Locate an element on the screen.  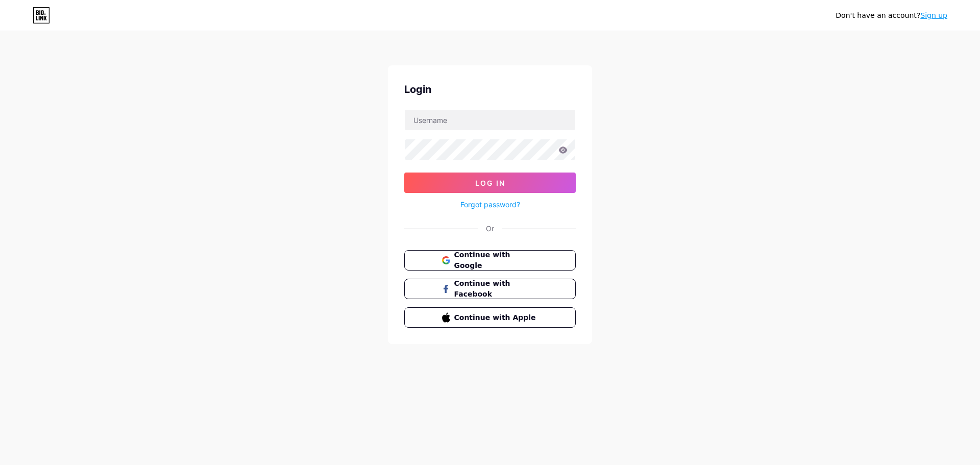
button: Continue with Facebook is located at coordinates (490, 289).